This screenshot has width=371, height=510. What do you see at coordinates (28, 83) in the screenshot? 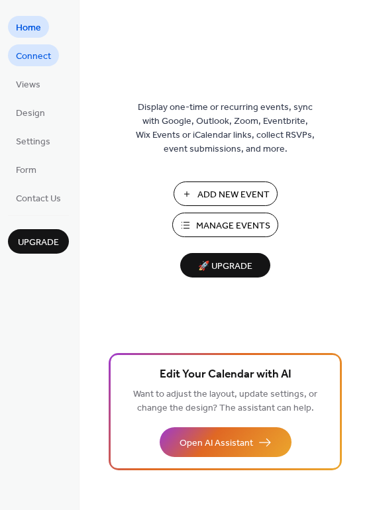
I see `a: Views` at bounding box center [28, 83].